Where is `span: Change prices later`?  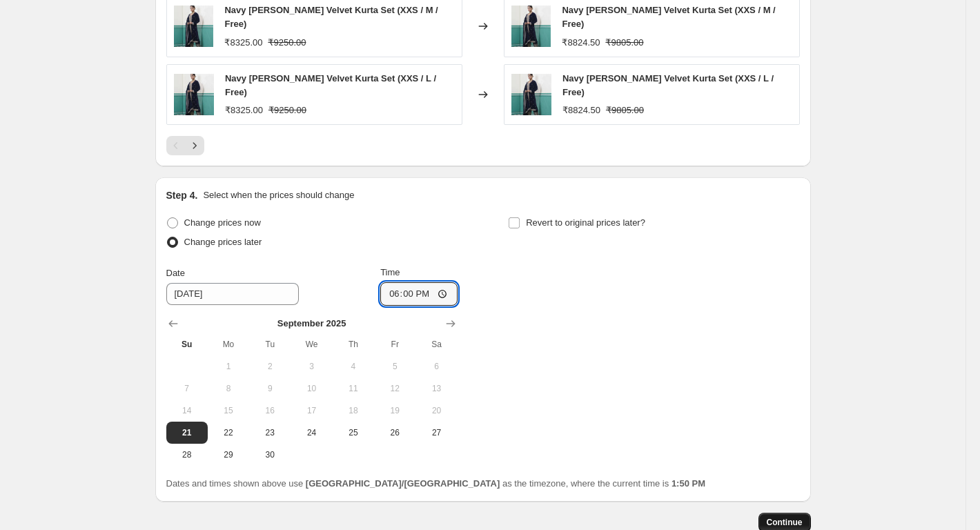
span: Change prices later is located at coordinates (223, 242).